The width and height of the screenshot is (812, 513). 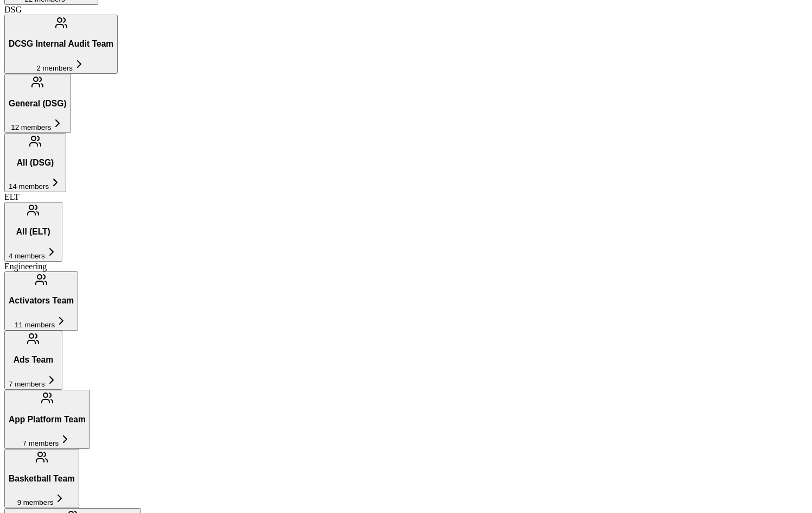 What do you see at coordinates (61, 44) in the screenshot?
I see `button: DCSG Internal Audit Team2 members` at bounding box center [61, 44].